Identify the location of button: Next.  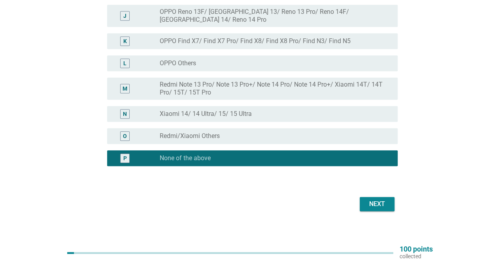
(377, 204).